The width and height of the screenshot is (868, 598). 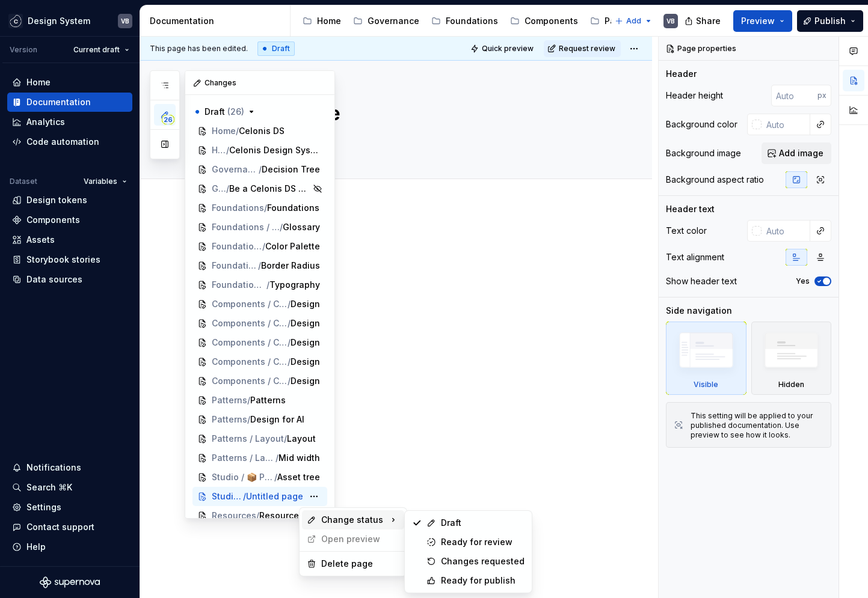 What do you see at coordinates (482, 542) in the screenshot?
I see `div: Ready for review` at bounding box center [482, 542].